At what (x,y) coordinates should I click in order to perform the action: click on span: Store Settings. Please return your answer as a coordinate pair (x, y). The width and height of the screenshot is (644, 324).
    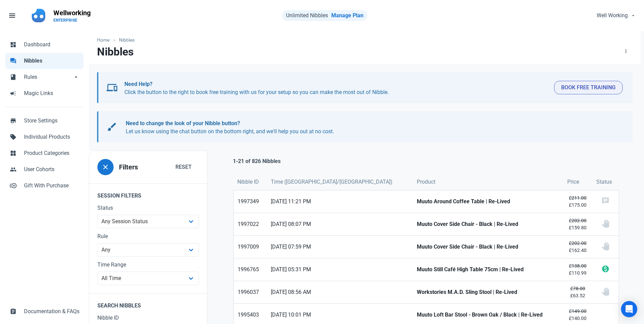
    Looking at the image, I should click on (52, 121).